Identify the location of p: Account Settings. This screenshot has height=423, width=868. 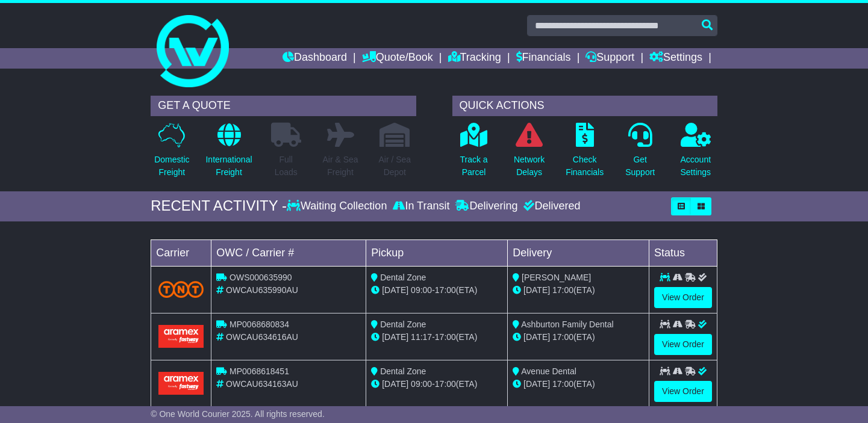
(695, 166).